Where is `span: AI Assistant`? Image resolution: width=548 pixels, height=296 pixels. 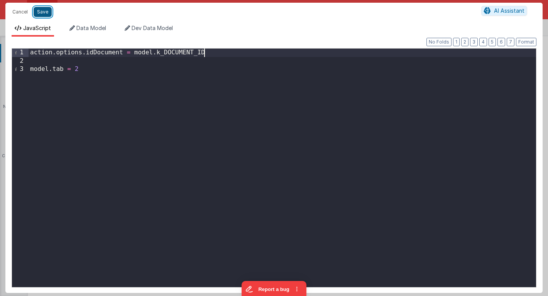 span: AI Assistant is located at coordinates (509, 10).